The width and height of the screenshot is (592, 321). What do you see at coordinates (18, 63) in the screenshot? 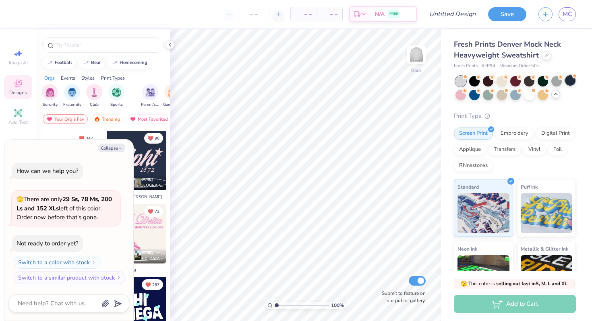
I see `span: Image AI` at bounding box center [18, 63].